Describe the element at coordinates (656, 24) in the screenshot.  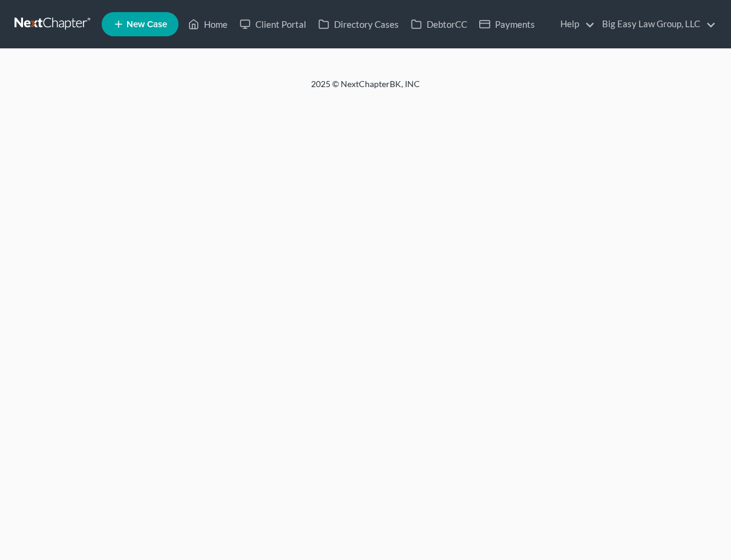
I see `a: Big Easy Law Group, LLC` at that location.